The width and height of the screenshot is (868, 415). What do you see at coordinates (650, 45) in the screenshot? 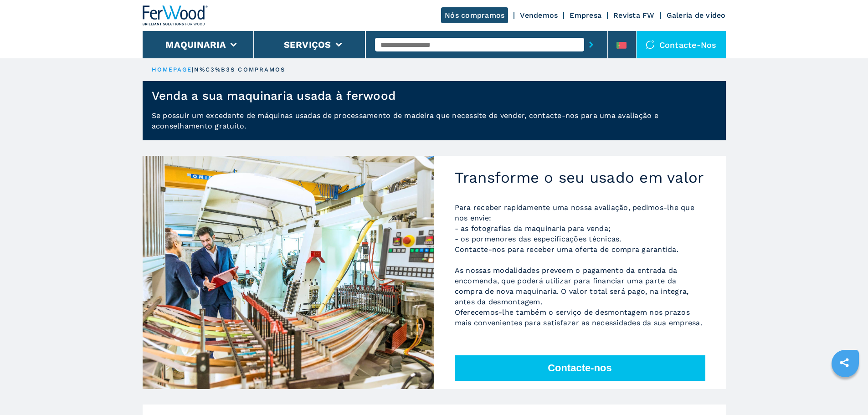
I see `img: Contacte-nos` at bounding box center [650, 45].